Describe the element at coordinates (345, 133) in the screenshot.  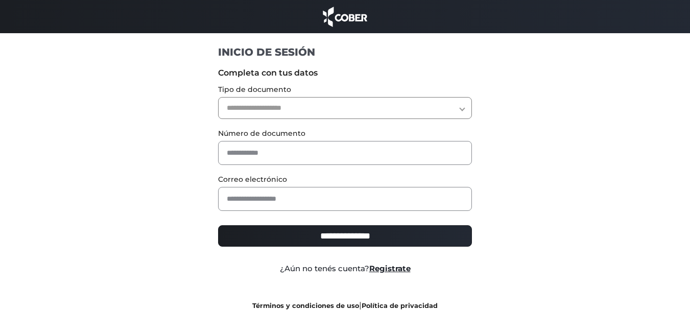
I see `label: Número de documento` at that location.